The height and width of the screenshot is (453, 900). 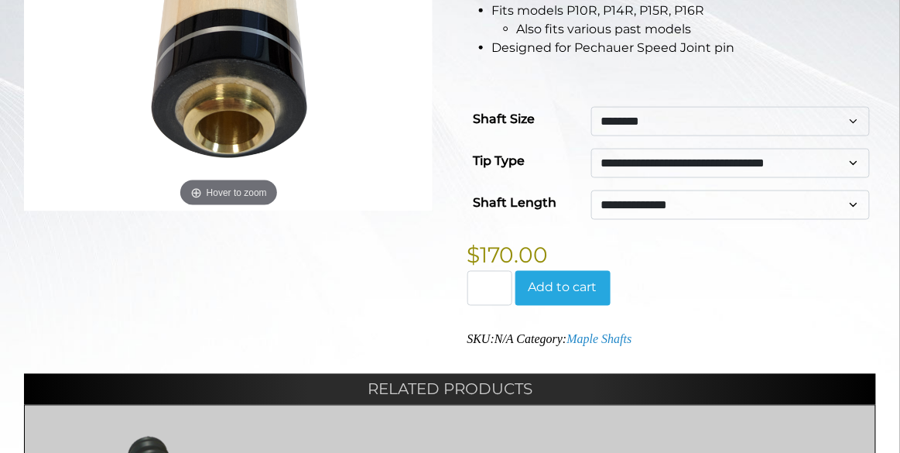 What do you see at coordinates (684, 20) in the screenshot?
I see `li: Fits models P10R, P14R, P15R, P16R` at bounding box center [684, 20].